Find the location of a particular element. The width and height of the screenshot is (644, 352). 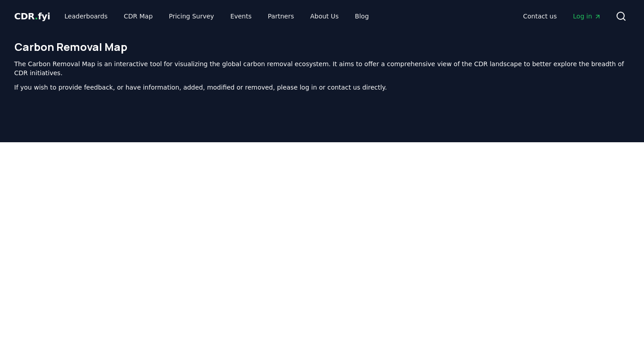

a: Leaderboards is located at coordinates (86, 16).